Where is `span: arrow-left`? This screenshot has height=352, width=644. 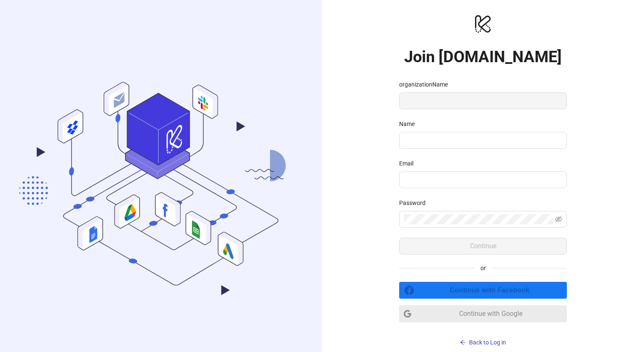
span: arrow-left is located at coordinates (463, 342).